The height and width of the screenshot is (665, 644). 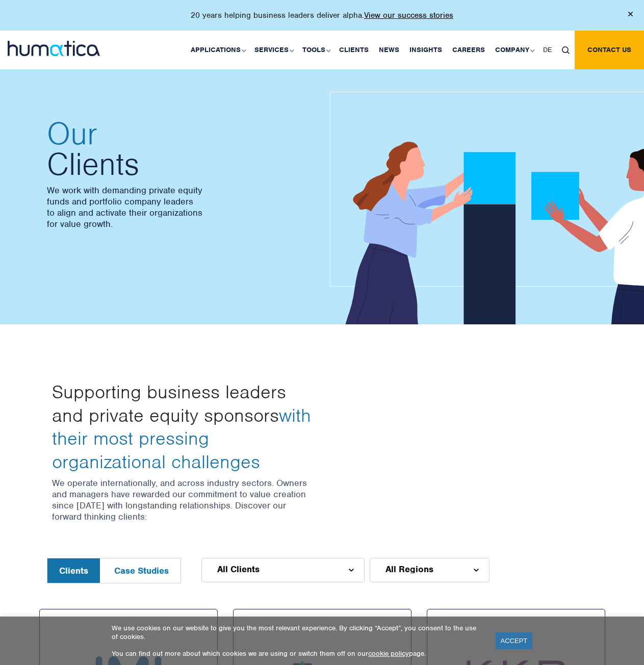 What do you see at coordinates (238, 569) in the screenshot?
I see `span: All Clients` at bounding box center [238, 569].